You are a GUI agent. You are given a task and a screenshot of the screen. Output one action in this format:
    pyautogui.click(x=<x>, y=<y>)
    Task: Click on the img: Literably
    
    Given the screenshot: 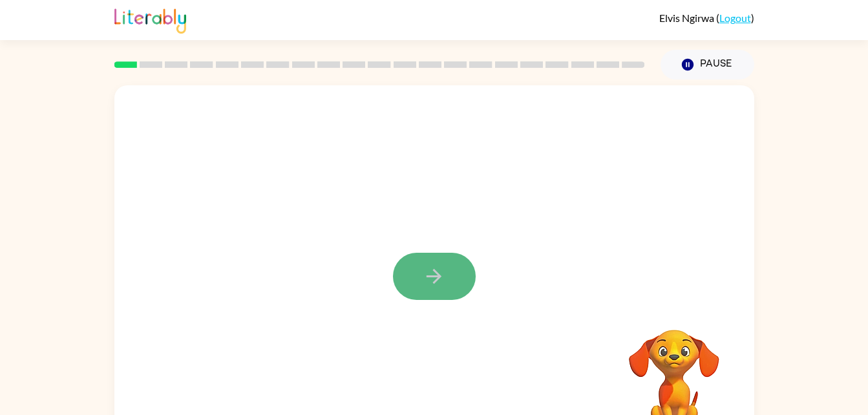 What is the action you would take?
    pyautogui.click(x=150, y=20)
    